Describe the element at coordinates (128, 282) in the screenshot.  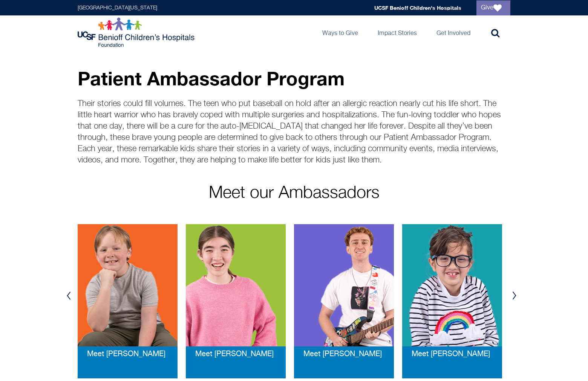
I see `a: patient ambassador andrew` at that location.